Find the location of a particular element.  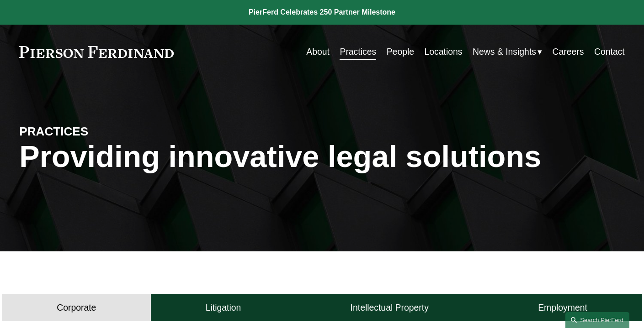

a: Locations is located at coordinates (443, 52).